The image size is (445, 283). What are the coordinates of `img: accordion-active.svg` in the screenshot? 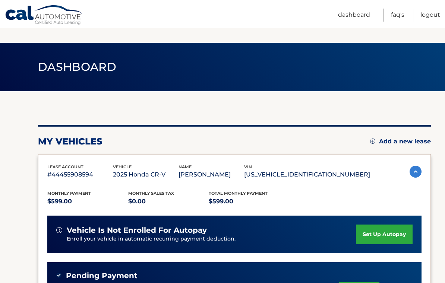 It's located at (415, 172).